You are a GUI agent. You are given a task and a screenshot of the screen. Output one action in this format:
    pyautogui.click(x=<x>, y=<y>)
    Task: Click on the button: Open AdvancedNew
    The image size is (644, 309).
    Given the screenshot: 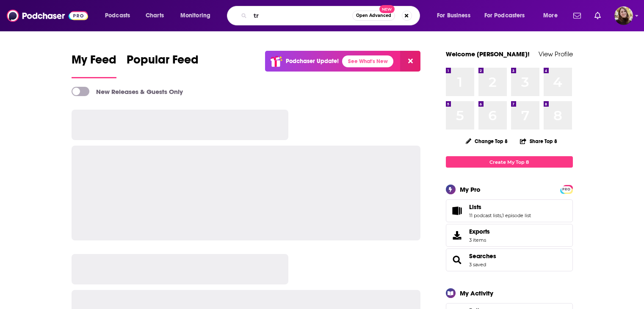 What is the action you would take?
    pyautogui.click(x=373, y=16)
    